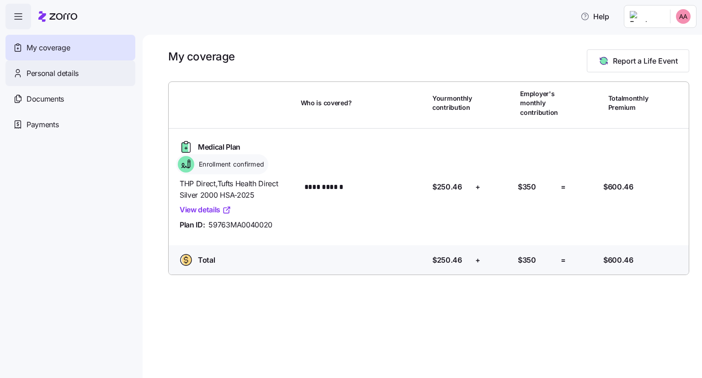 The height and width of the screenshot is (378, 702). I want to click on a: My coverage, so click(70, 48).